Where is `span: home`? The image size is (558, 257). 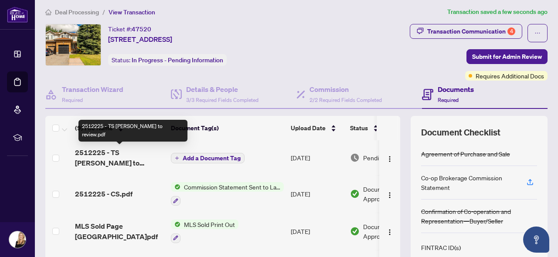
span: home is located at coordinates (48, 12).